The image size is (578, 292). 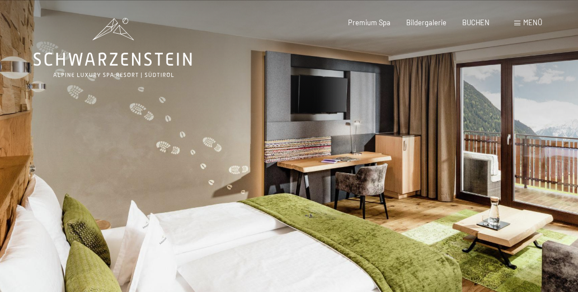 I want to click on span: Menü, so click(x=533, y=22).